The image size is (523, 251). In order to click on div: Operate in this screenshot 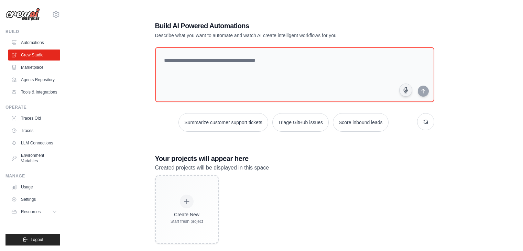, I will do `click(33, 107)`.